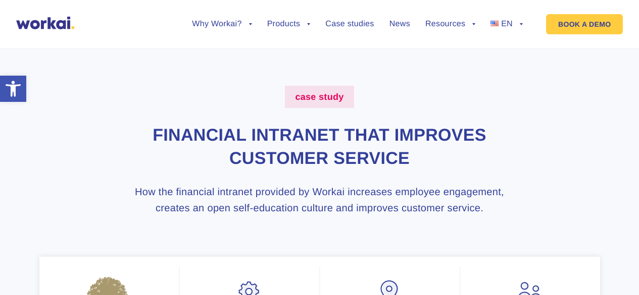  I want to click on a: EN, so click(506, 24).